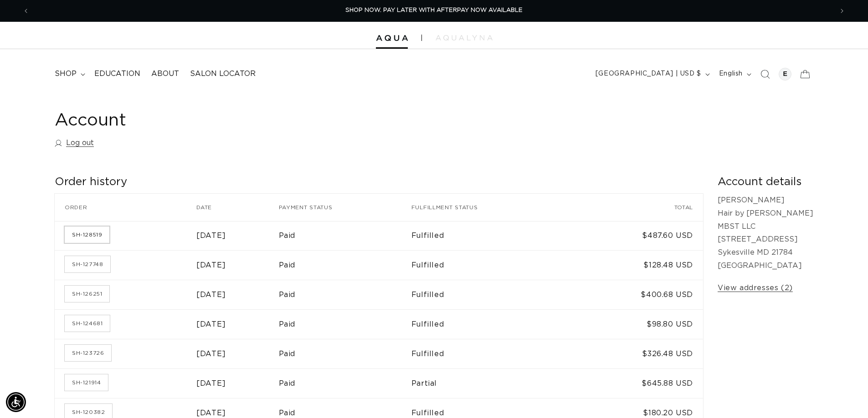  I want to click on a: View addresses (2), so click(755, 288).